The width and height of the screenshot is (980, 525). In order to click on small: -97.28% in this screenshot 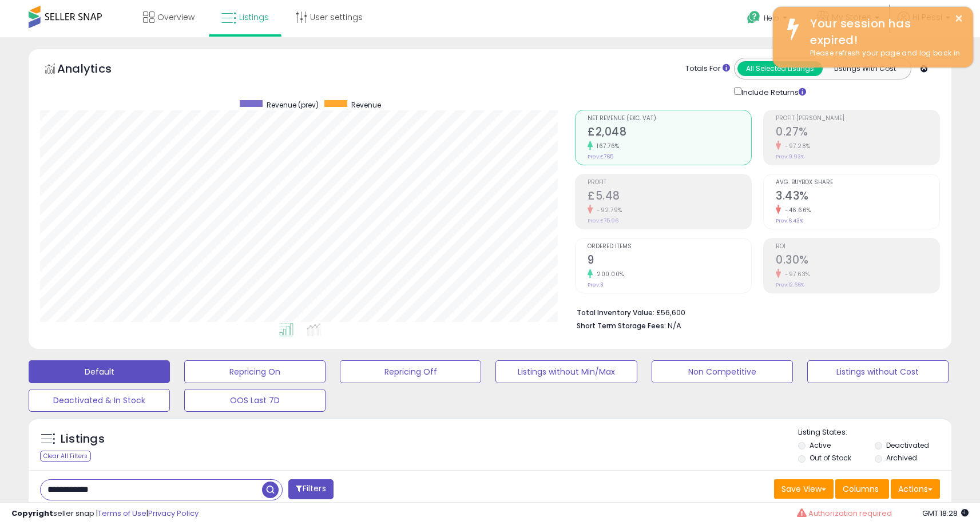, I will do `click(796, 146)`.